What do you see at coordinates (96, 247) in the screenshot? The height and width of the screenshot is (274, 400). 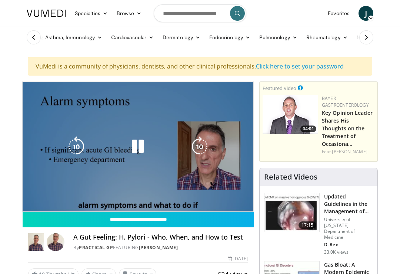 I see `a: Practical GP` at bounding box center [96, 247].